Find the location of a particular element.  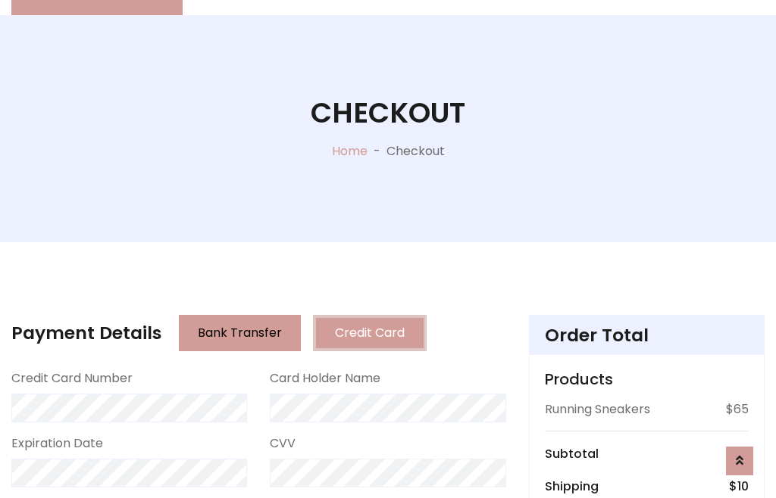

span: 65 is located at coordinates (741, 454).